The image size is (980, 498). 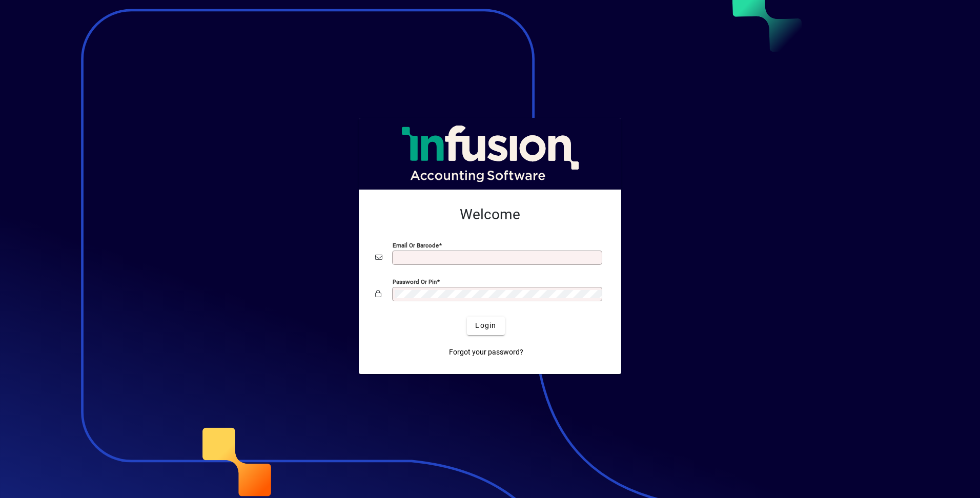 I want to click on mat-label: Email or Barcode, so click(x=416, y=245).